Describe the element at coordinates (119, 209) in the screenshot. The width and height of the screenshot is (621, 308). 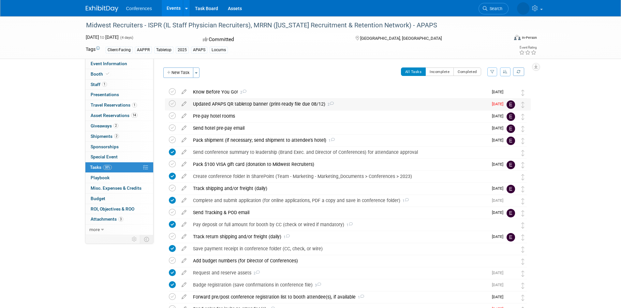
I see `a: ROI, Objectives & ROO` at that location.